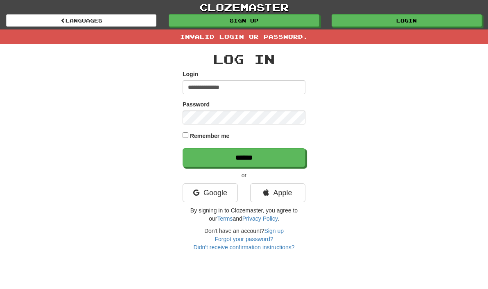 The height and width of the screenshot is (289, 488). Describe the element at coordinates (244, 239) in the screenshot. I see `a: Forgot your password?` at that location.